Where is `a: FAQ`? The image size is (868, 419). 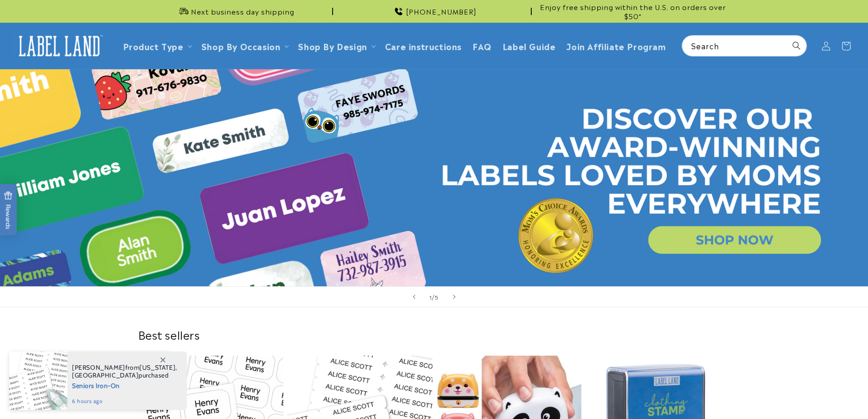 a: FAQ is located at coordinates (482, 46).